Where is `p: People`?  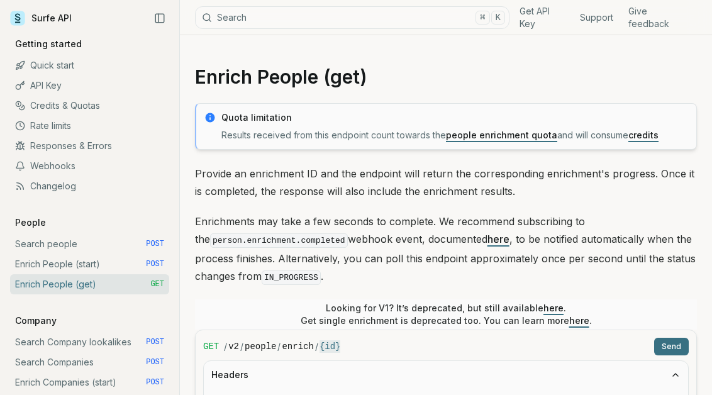 p: People is located at coordinates (30, 223).